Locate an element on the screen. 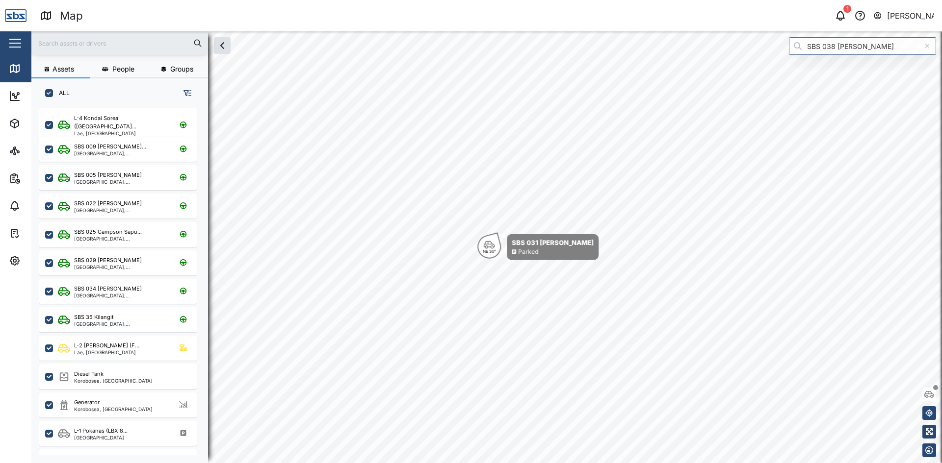  div: SBS 025 Campson Sapu... is located at coordinates (108, 232).